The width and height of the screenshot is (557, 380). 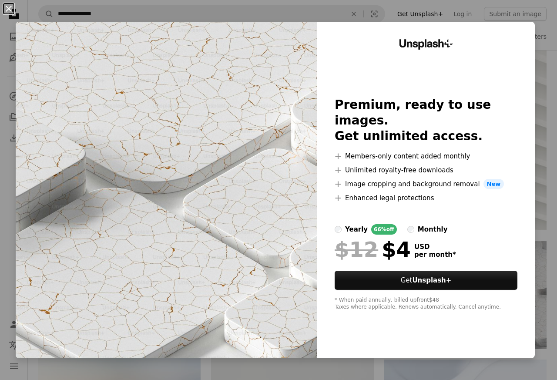 What do you see at coordinates (494, 184) in the screenshot?
I see `span: New` at bounding box center [494, 184].